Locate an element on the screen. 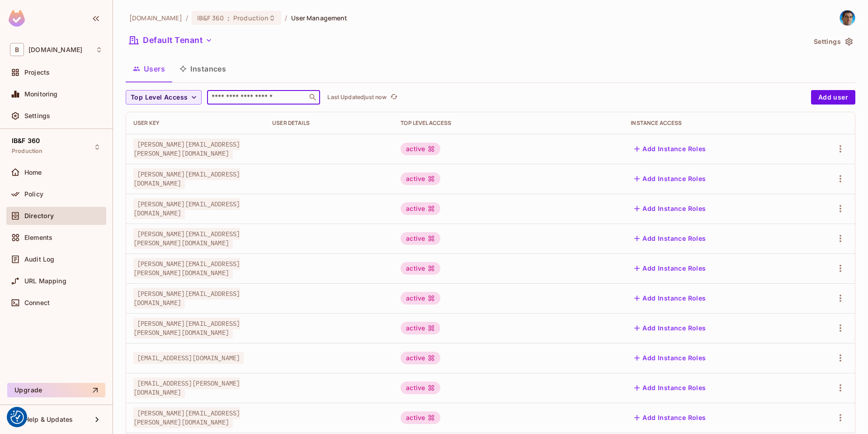 The width and height of the screenshot is (868, 434). button: refresh is located at coordinates (394, 97).